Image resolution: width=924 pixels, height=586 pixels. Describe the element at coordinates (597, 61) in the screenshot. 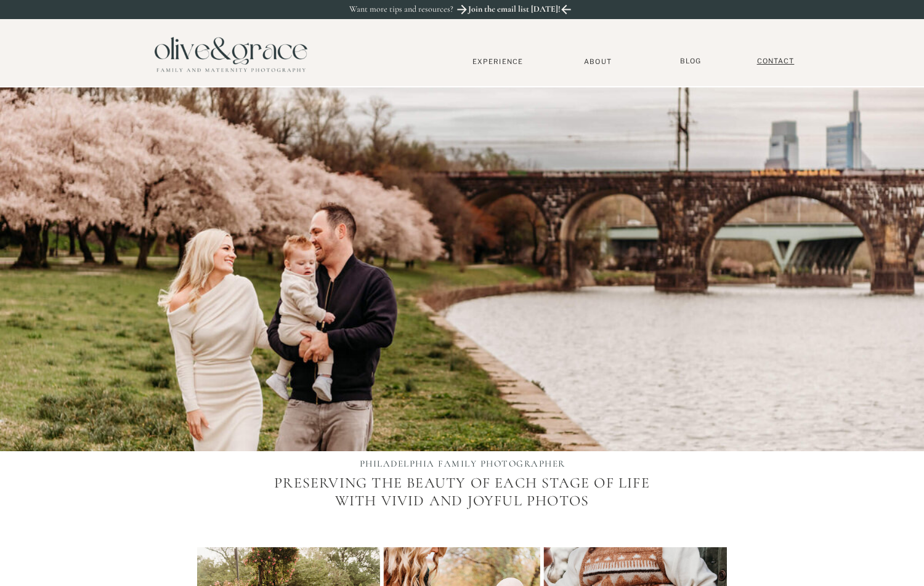

I see `a: About` at that location.